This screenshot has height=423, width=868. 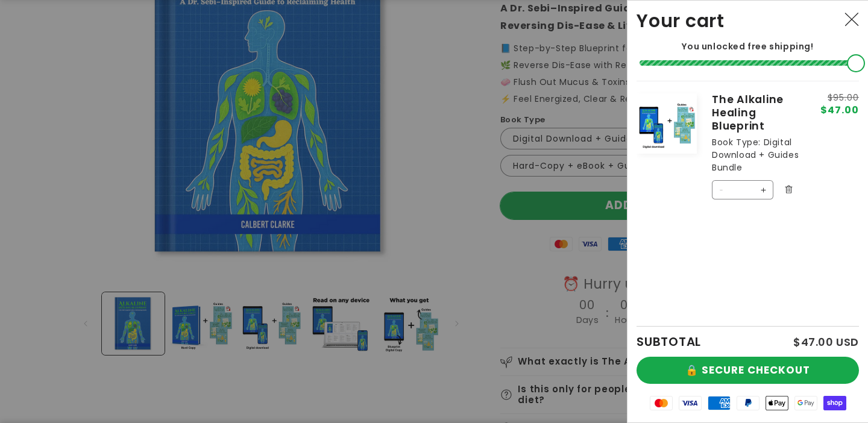 What do you see at coordinates (747, 47) in the screenshot?
I see `p: You unlocked free shipping!` at bounding box center [747, 47].